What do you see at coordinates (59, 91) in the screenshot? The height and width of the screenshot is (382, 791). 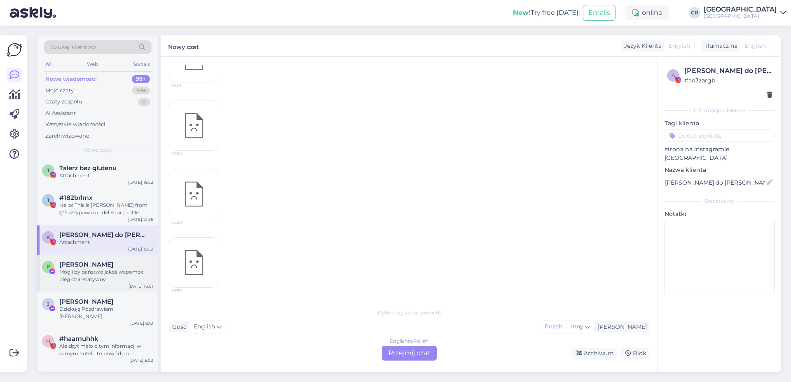 I see `div: Moje czaty` at bounding box center [59, 91].